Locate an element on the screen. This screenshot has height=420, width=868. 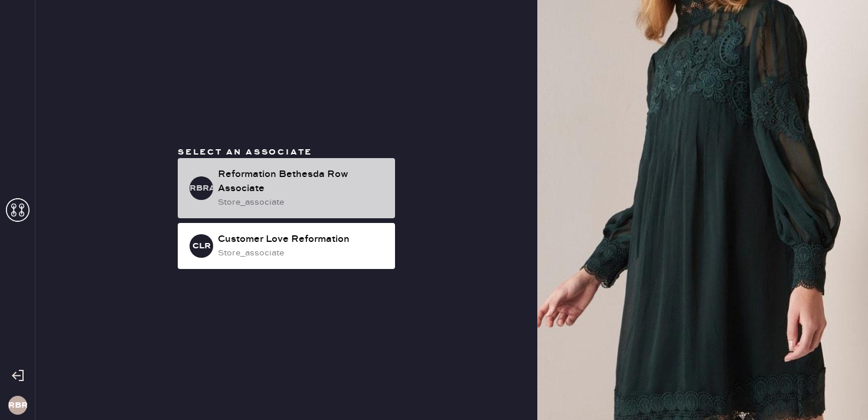
h3: RBRA is located at coordinates (201, 188).